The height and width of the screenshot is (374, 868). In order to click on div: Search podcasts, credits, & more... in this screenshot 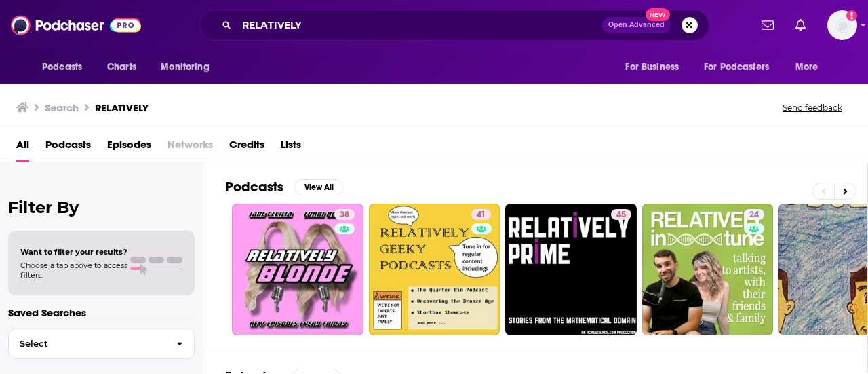, I will do `click(454, 25)`.